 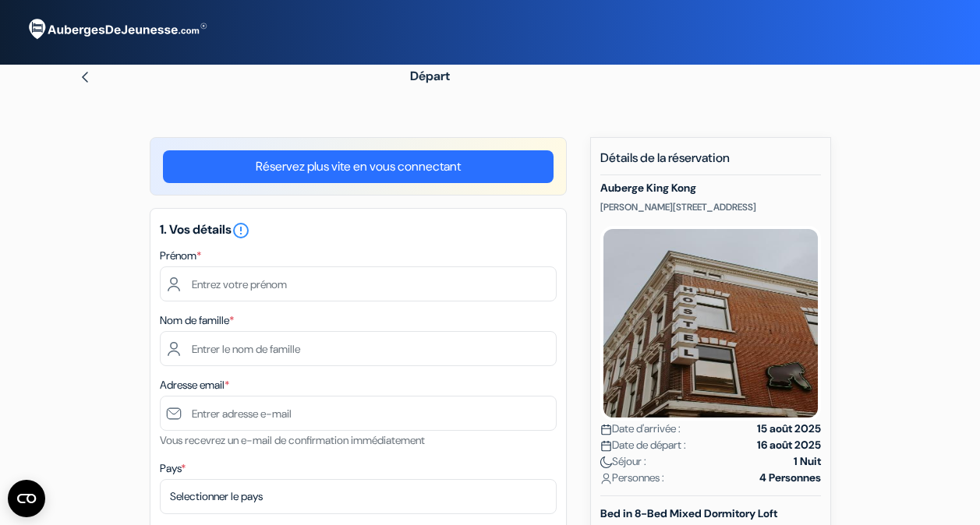 I want to click on h5: Auberge King Kong, so click(x=710, y=187).